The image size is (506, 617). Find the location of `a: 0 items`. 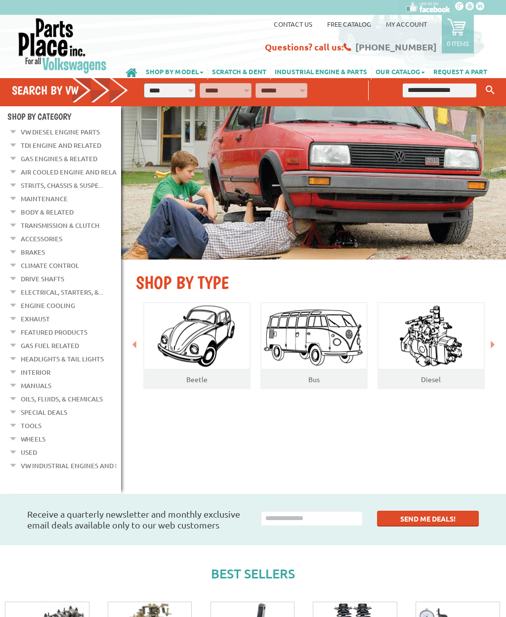

a: 0 items is located at coordinates (458, 34).